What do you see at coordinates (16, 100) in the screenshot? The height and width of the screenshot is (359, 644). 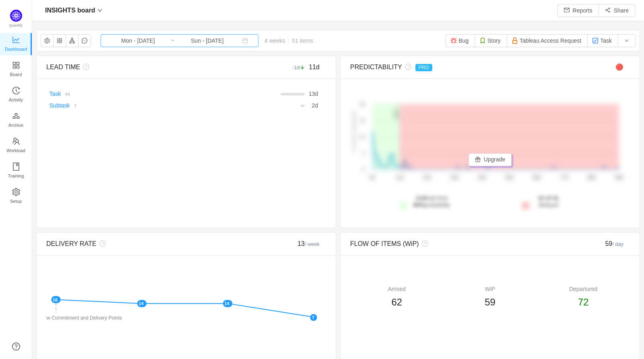 I see `span: Activity` at bounding box center [16, 100].